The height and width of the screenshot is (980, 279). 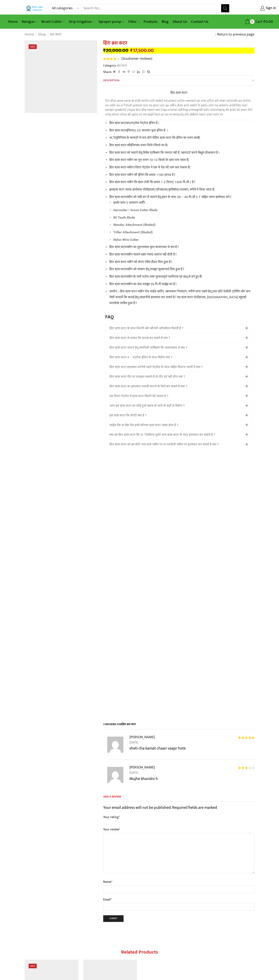 I want to click on span: Add a review, so click(x=179, y=799).